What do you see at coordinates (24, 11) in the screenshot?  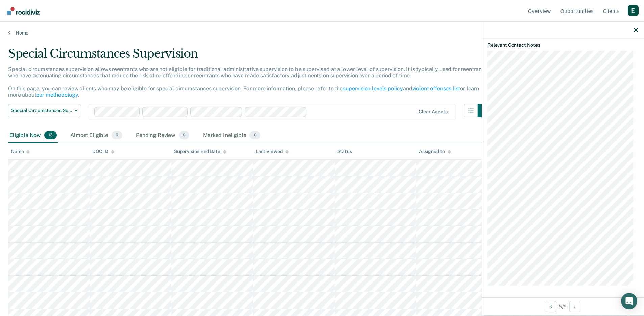 I see `img: Recidiviz` at bounding box center [24, 11].